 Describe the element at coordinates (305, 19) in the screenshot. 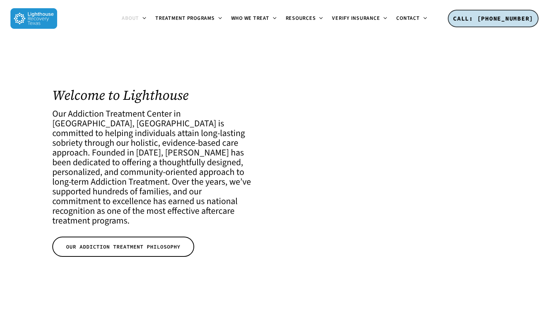

I see `a: Resources` at that location.